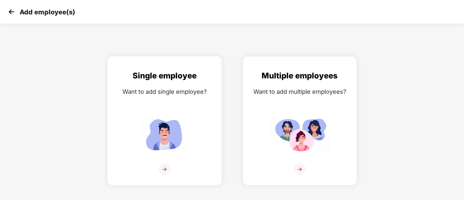 This screenshot has width=464, height=200. I want to click on img: svg+xml;base64,PHN2ZyB4bWxucz0iaHR0cDovL3d3dy53My5vcmcvMjAwMC9zdmciIHdpZHRoPSIzMCIgaGVpZ2h0PSIzMC..., so click(11, 12).